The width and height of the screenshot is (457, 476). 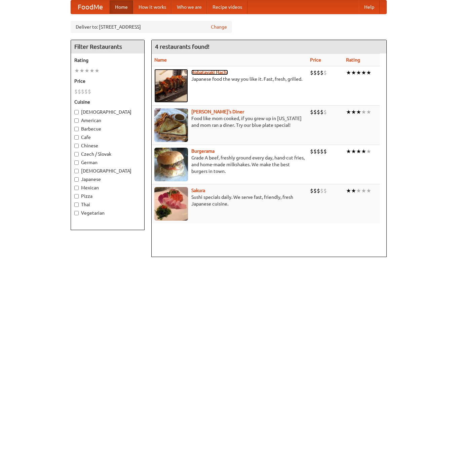 What do you see at coordinates (108, 163) in the screenshot?
I see `label: German` at bounding box center [108, 163].